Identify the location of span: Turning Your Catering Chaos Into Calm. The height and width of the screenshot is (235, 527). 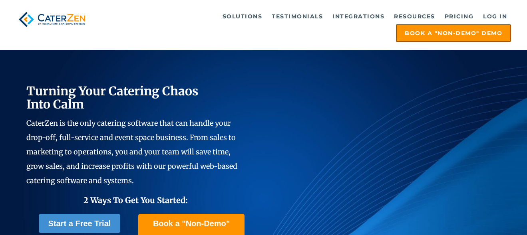
(112, 97).